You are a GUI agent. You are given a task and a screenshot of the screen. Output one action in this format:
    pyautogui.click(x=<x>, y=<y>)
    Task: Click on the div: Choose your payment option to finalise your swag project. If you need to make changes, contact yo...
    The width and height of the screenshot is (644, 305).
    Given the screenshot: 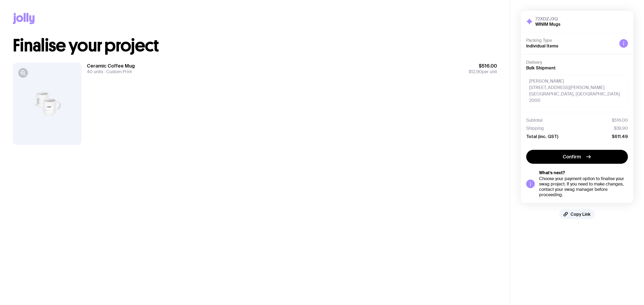 What is the action you would take?
    pyautogui.click(x=583, y=187)
    